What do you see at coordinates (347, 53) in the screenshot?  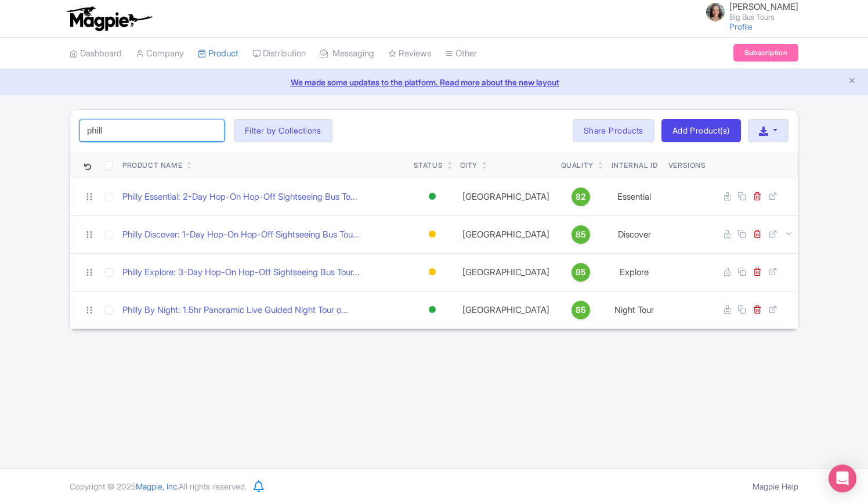 I see `a: Messaging` at bounding box center [347, 53].